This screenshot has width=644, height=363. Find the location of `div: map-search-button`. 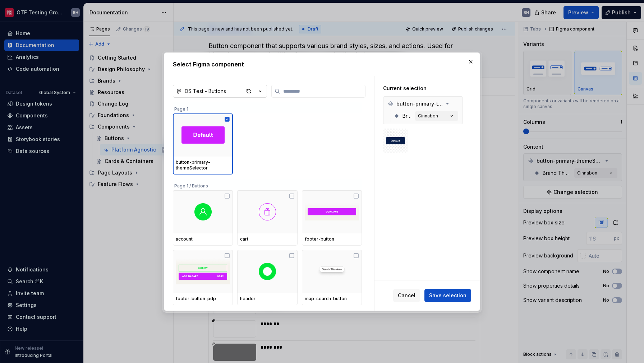

div: map-search-button is located at coordinates (332, 299).